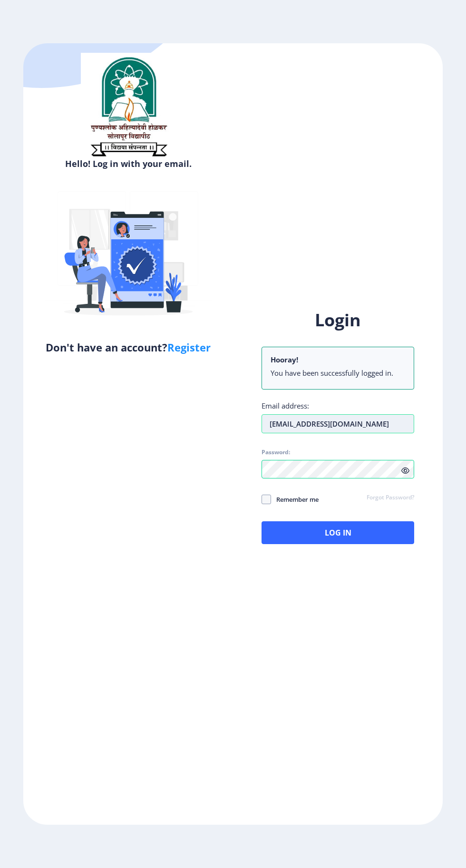  I want to click on img: sulogo.png, so click(129, 107).